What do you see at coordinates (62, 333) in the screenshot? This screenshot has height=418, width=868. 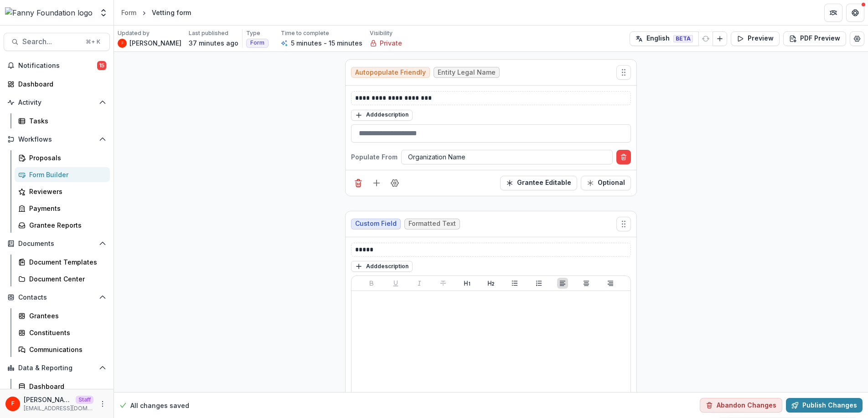 I see `a: Constituents` at bounding box center [62, 333].